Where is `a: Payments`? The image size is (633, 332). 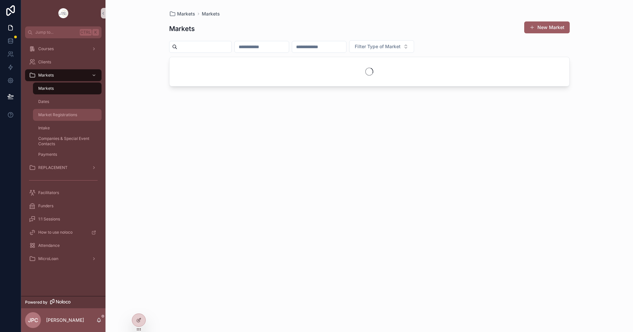 a: Payments is located at coordinates (67, 154).